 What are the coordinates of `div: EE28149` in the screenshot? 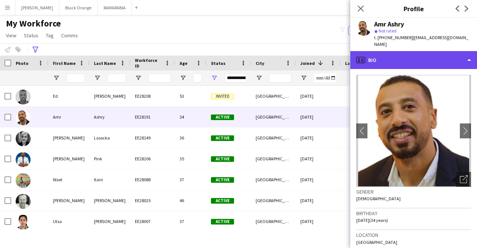 It's located at (153, 138).